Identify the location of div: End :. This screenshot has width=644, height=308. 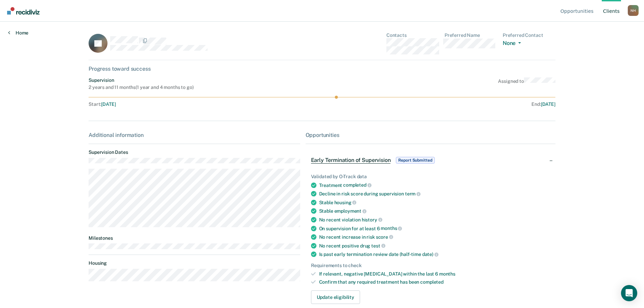
(440, 104).